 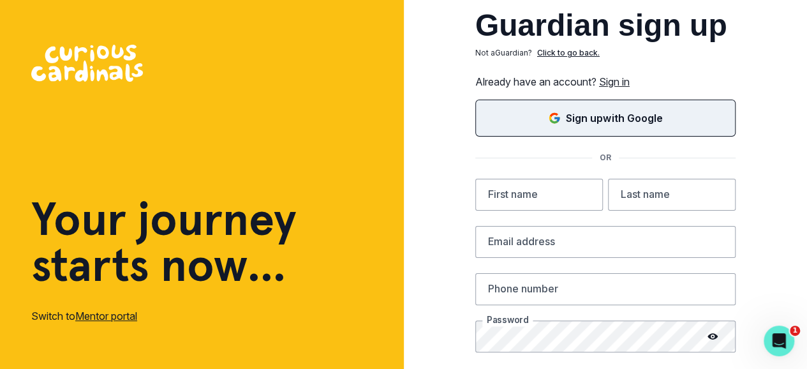 I want to click on h2: Guardian sign up, so click(x=606, y=26).